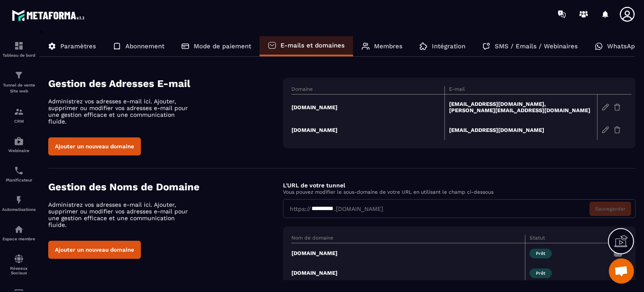 Image resolution: width=644 pixels, height=292 pixels. I want to click on a: formationformationTunnel de vente Site web, so click(19, 82).